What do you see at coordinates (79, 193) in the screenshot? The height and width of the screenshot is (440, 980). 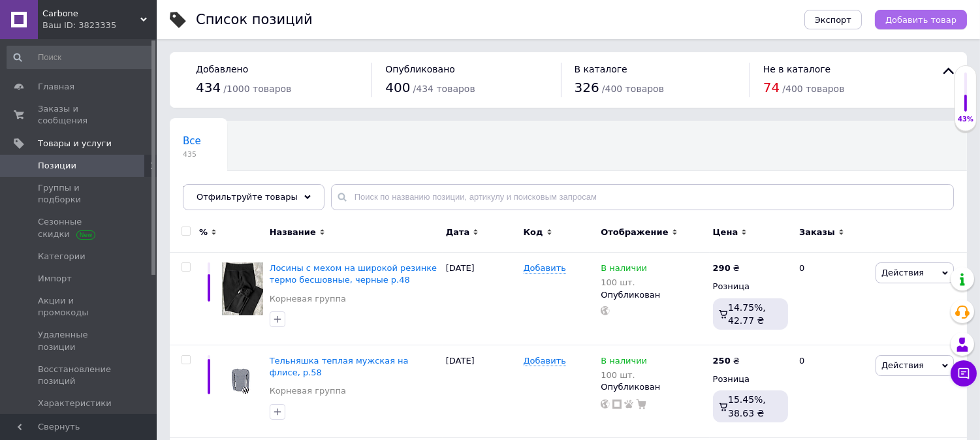 I see `span: Группы и подборки` at bounding box center [79, 193].